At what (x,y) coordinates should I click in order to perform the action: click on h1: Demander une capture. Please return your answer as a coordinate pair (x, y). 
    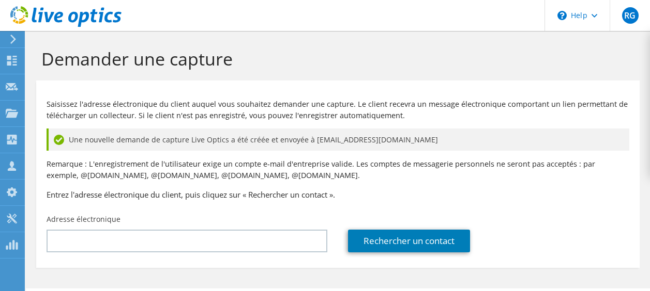
    Looking at the image, I should click on (335, 59).